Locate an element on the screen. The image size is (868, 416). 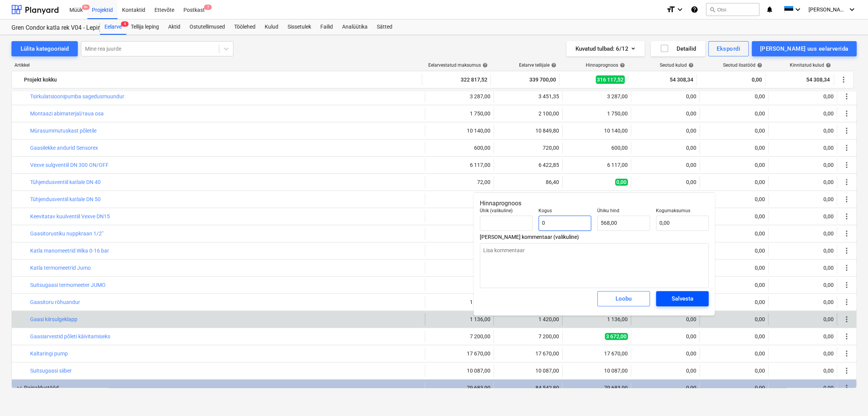
span: 9+ is located at coordinates (86, 8).